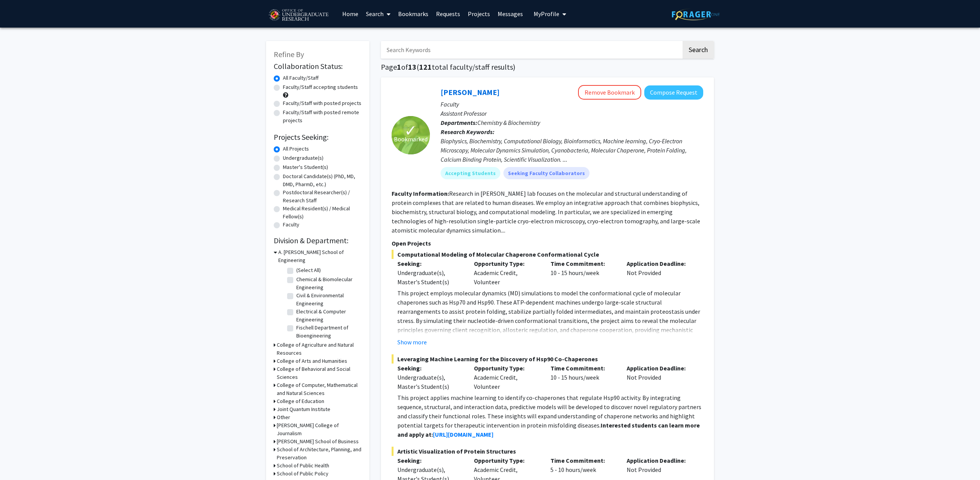 This screenshot has height=480, width=980. I want to click on label: Chemical & Biomolecular Engineering, so click(328, 283).